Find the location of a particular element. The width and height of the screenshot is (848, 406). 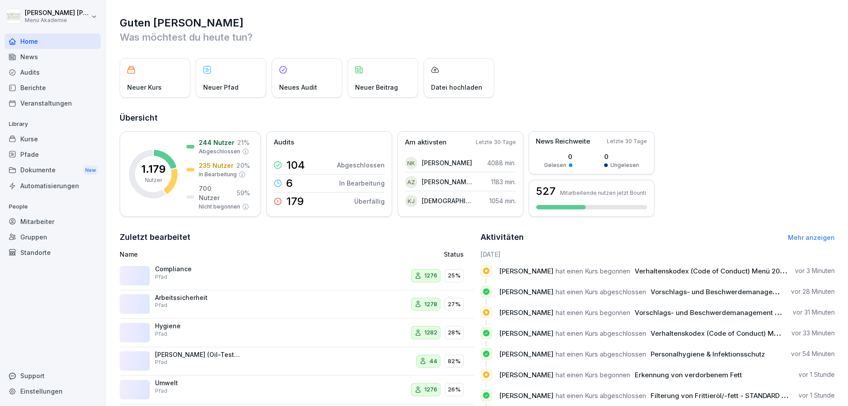

div: Kurse is located at coordinates (53, 139).